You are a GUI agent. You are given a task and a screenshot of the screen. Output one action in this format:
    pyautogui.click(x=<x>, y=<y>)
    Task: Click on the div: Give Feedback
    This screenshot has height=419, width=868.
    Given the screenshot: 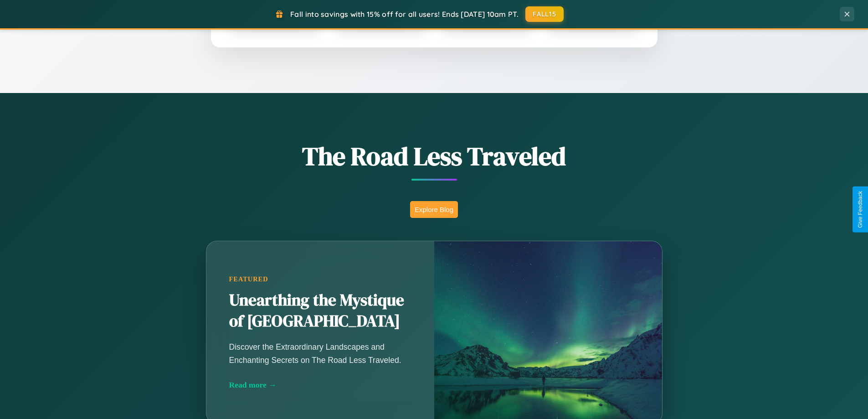 What is the action you would take?
    pyautogui.click(x=860, y=209)
    